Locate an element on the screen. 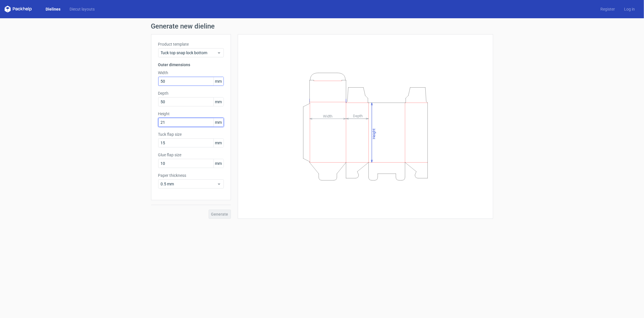 The height and width of the screenshot is (318, 644). span: 0.5 mm is located at coordinates (188, 184).